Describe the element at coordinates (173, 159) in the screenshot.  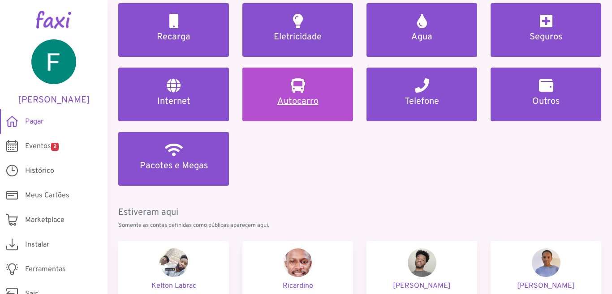
I see `a: Pacotes e Megas` at that location.